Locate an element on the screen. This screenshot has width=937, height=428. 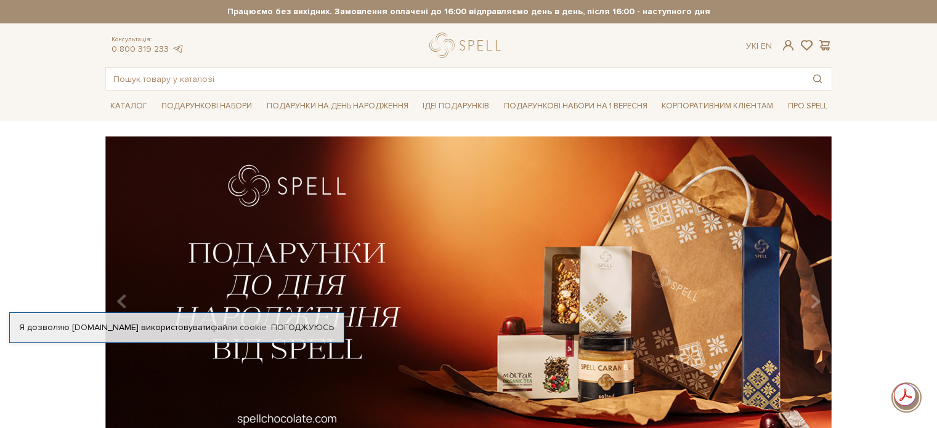
input: Пошук товару у каталозі is located at coordinates (455, 79).